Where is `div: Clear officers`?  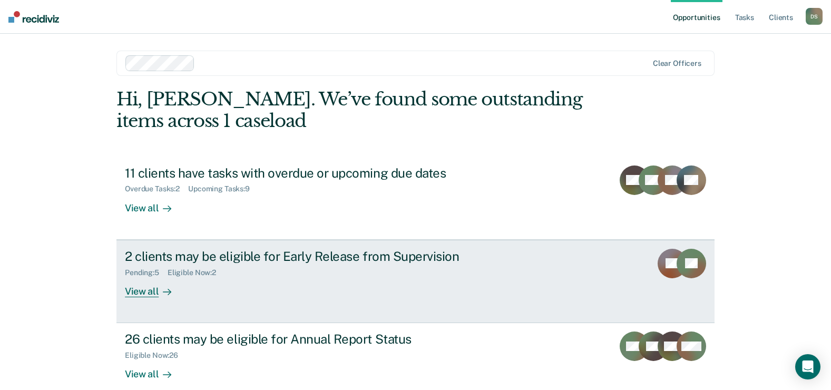 div: Clear officers is located at coordinates (677, 63).